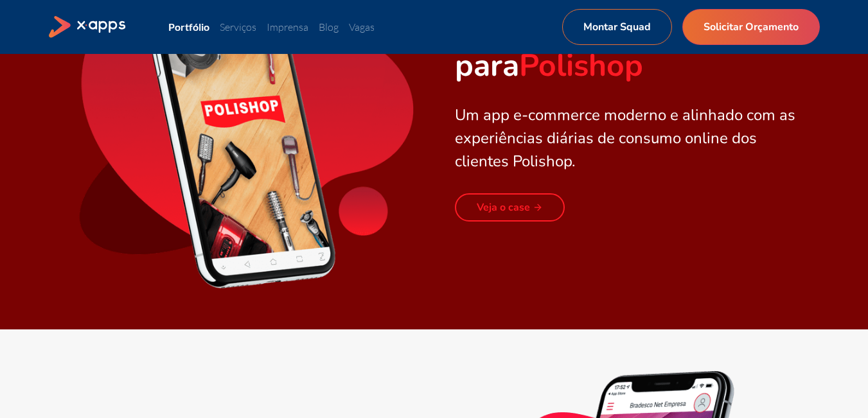 The height and width of the screenshot is (418, 868). What do you see at coordinates (189, 27) in the screenshot?
I see `a: Portfólio` at bounding box center [189, 27].